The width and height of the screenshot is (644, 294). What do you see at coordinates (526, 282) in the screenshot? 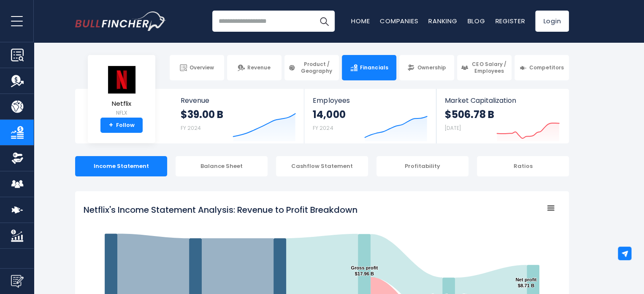
I see `text: Net profit $8.71 B` at bounding box center [526, 282].